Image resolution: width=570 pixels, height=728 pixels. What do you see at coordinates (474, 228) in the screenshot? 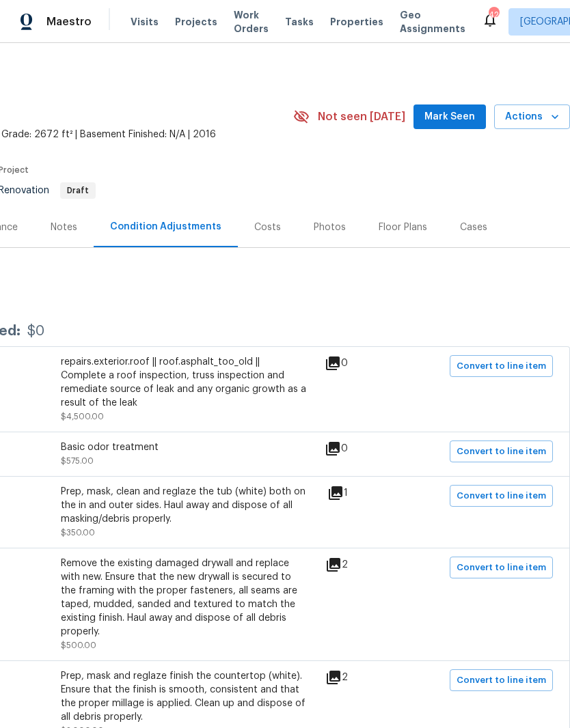
I see `div: Cases` at bounding box center [474, 228].